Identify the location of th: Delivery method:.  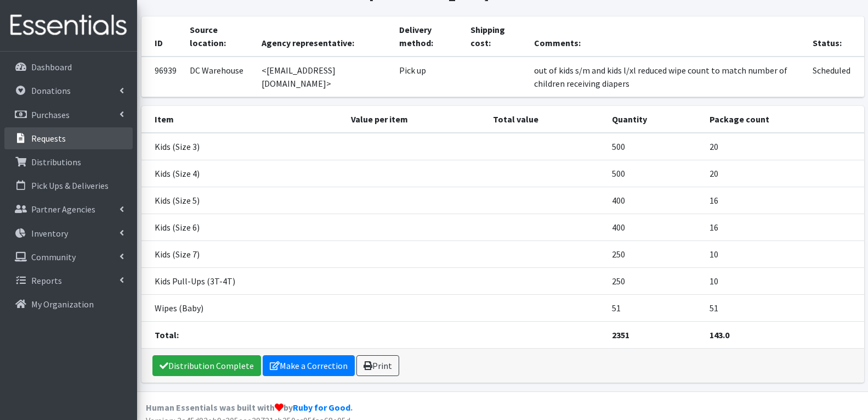
(428, 36).